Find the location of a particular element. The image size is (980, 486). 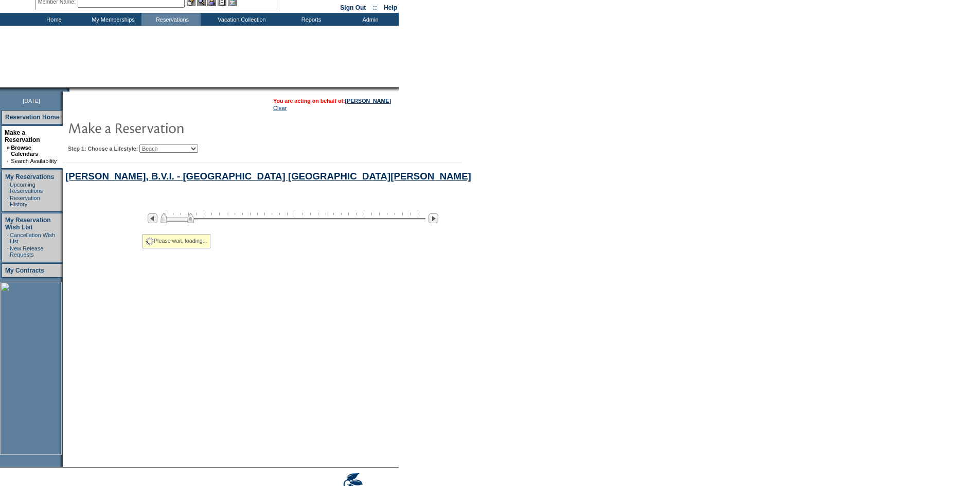

a: New Release Requests is located at coordinates (26, 251).